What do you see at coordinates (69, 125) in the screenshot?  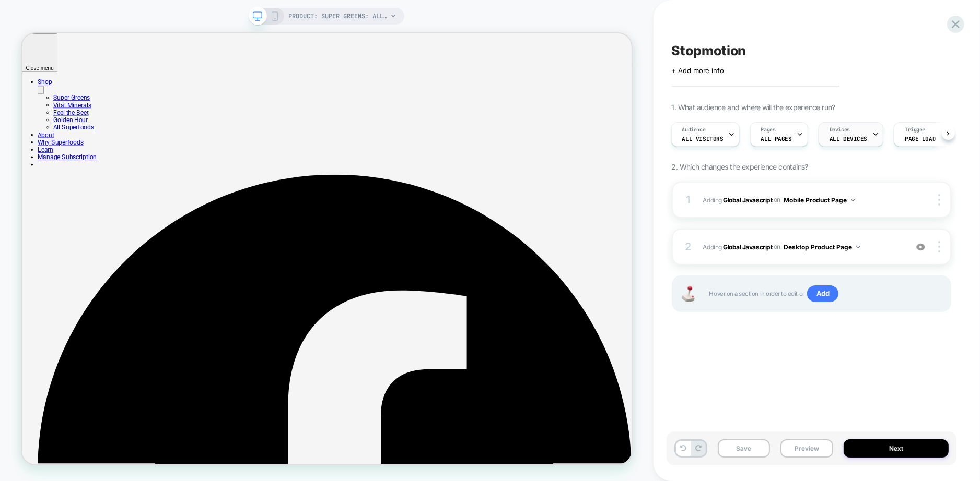 I see `a: All Superfoods` at bounding box center [69, 125].